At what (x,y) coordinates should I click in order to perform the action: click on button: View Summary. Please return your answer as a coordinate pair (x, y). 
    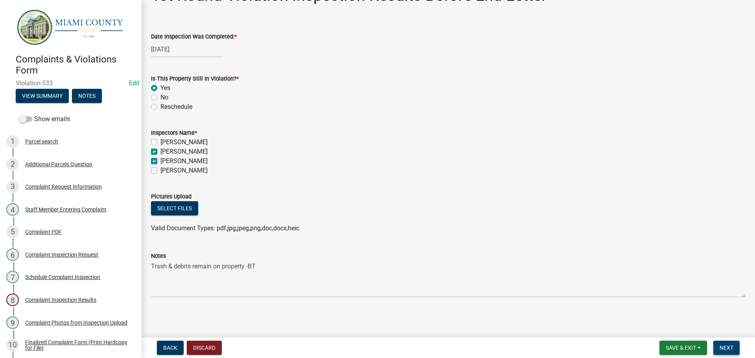
    Looking at the image, I should click on (42, 96).